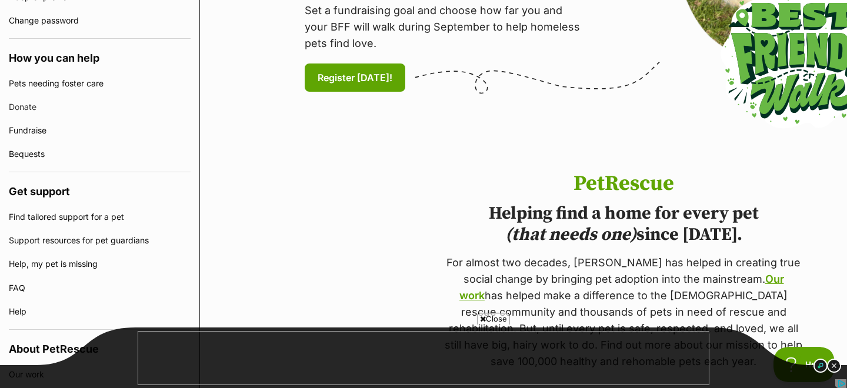 This screenshot has height=388, width=847. I want to click on a: Change password, so click(99, 21).